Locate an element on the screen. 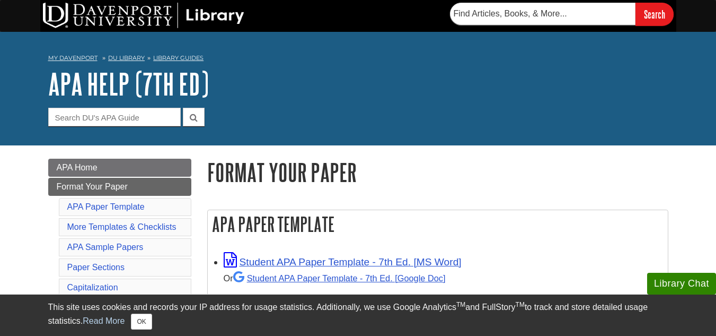 This screenshot has height=336, width=716. input: Find Articles, Books, & More... is located at coordinates (543, 14).